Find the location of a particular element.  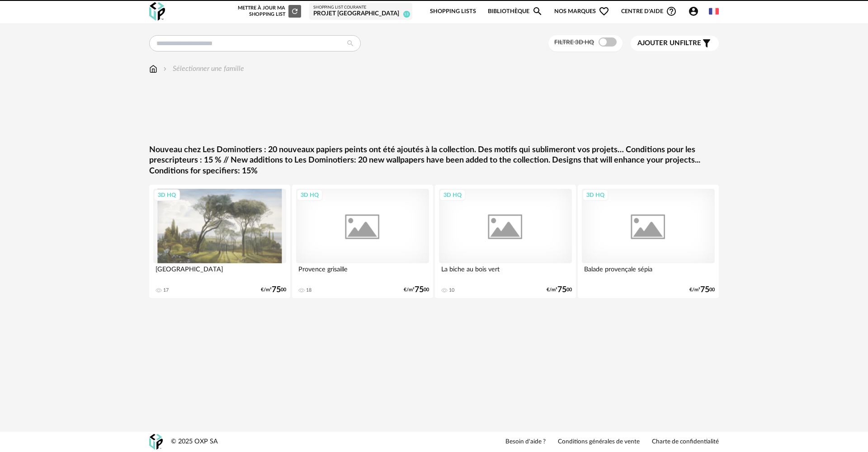

img: svg+xml;base64,PHN2ZyB3aWR0aD0iMTYiIGhlaWdodD0iMTciIHZpZXdCb3g9IjAgMCAxNiAxNyIgZmlsbD0ibm9uZSIgeG... is located at coordinates (153, 69).